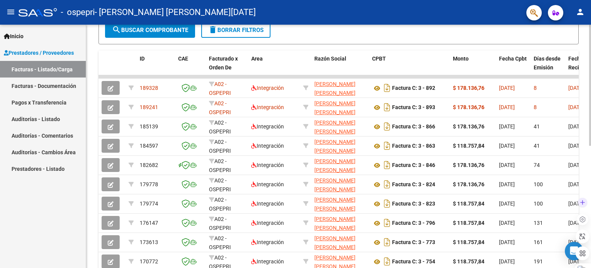  What do you see at coordinates (539, 203) in the screenshot?
I see `span: 100` at bounding box center [539, 203].